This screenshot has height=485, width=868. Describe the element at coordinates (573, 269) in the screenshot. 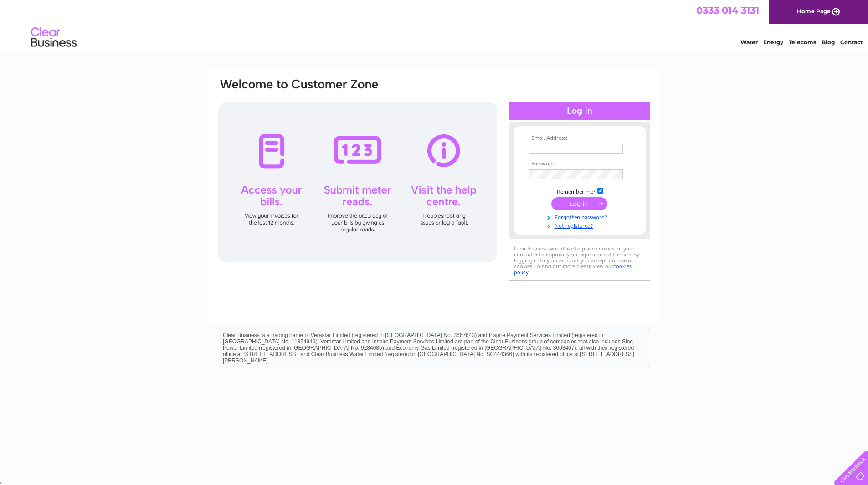

I see `a: cookies policy` at that location.